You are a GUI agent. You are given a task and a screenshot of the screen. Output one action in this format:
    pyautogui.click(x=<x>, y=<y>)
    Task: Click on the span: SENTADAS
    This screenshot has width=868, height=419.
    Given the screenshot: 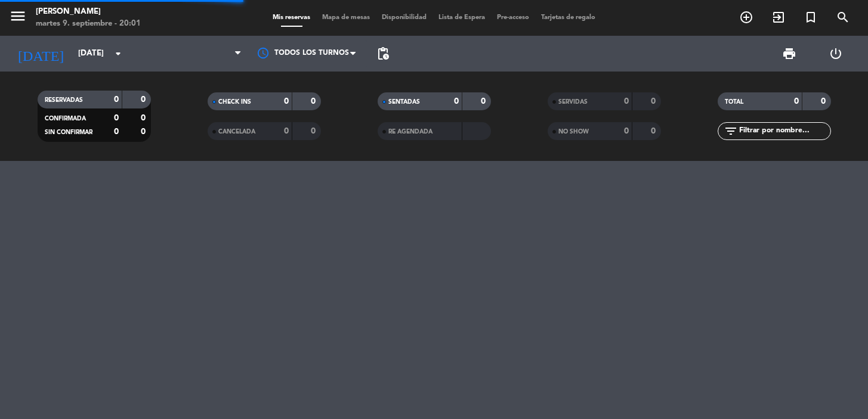 What is the action you would take?
    pyautogui.click(x=404, y=102)
    